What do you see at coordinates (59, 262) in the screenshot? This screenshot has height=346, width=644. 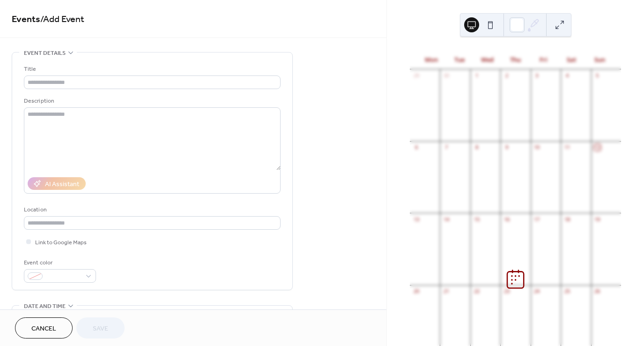 I see `div: Event color` at bounding box center [59, 262].